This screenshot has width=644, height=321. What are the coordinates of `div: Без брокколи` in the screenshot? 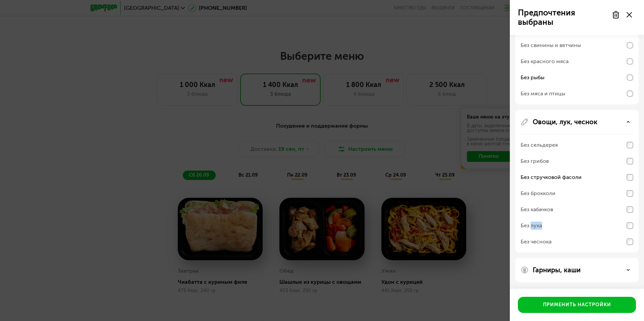 It's located at (538, 193).